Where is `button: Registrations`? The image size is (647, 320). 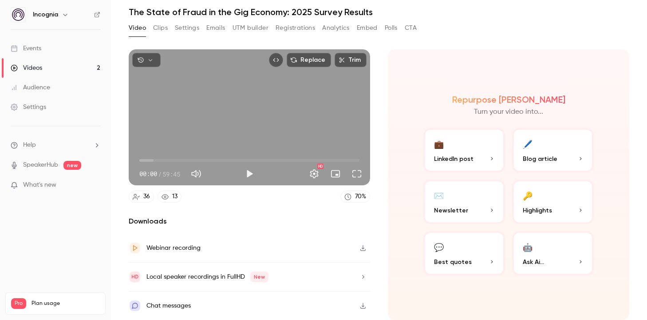 button: Registrations is located at coordinates (295, 28).